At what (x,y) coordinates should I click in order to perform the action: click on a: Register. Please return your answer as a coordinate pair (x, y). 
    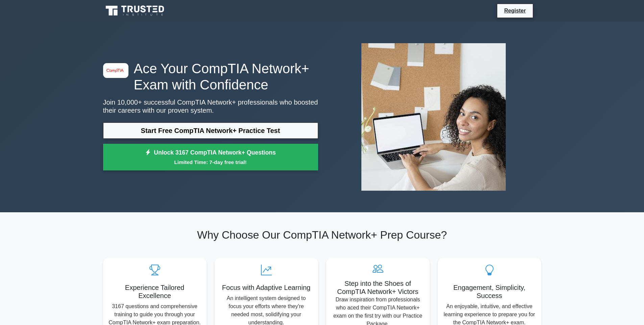
    Looking at the image, I should click on (515, 10).